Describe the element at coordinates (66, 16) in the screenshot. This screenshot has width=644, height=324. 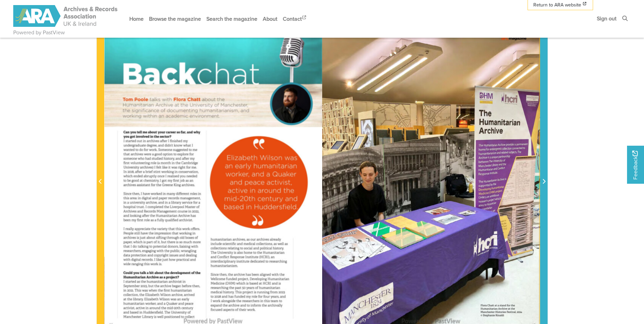
I see `a: ARA - ARC Magazine | Powered by PastView logo` at that location.